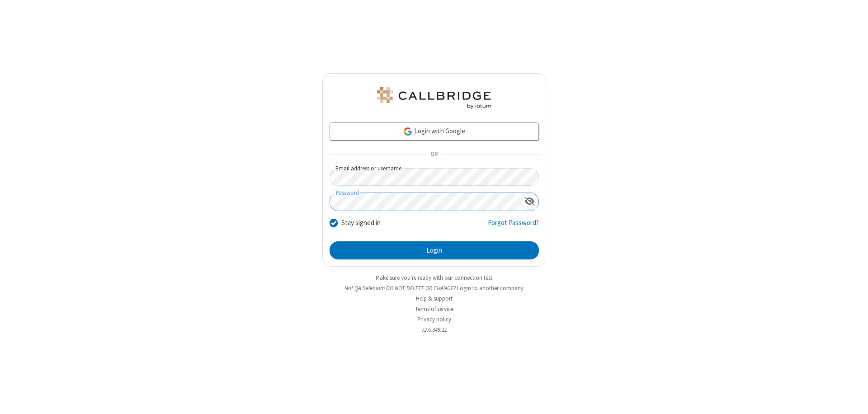 Image resolution: width=868 pixels, height=414 pixels. What do you see at coordinates (434, 330) in the screenshot?
I see `li: v2.6.349.11` at bounding box center [434, 330].